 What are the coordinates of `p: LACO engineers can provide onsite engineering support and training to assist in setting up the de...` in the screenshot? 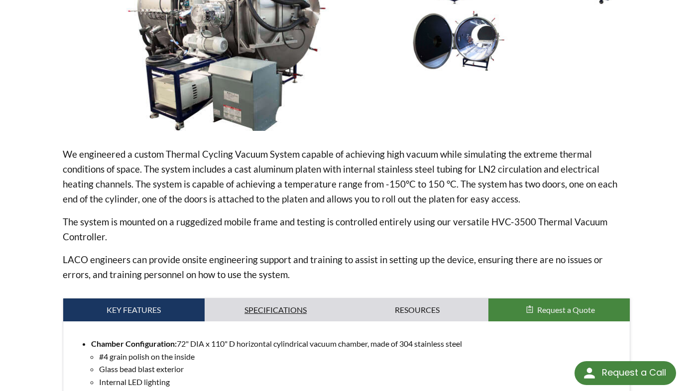 It's located at (346, 267).